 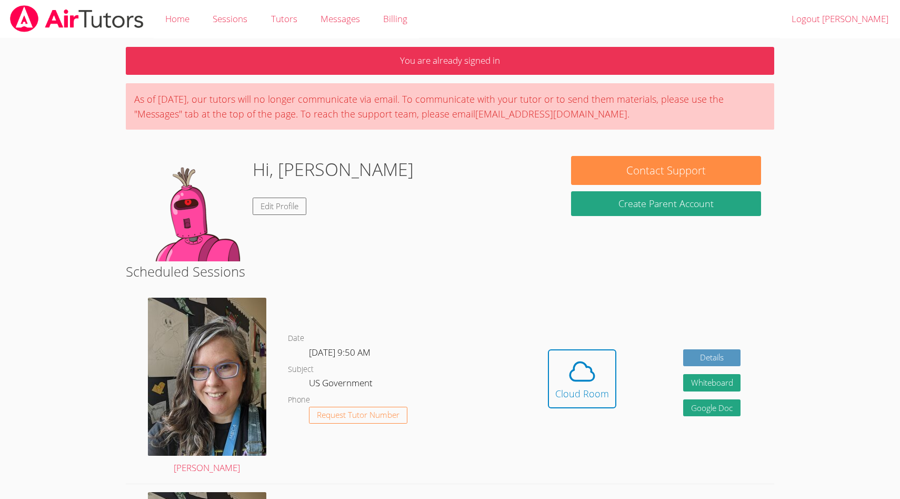 I want to click on button: Request Tutor Number, so click(x=358, y=415).